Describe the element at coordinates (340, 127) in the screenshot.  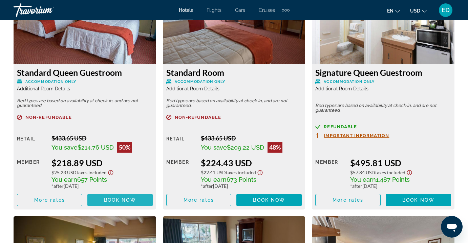
I see `span: Refundable` at that location.